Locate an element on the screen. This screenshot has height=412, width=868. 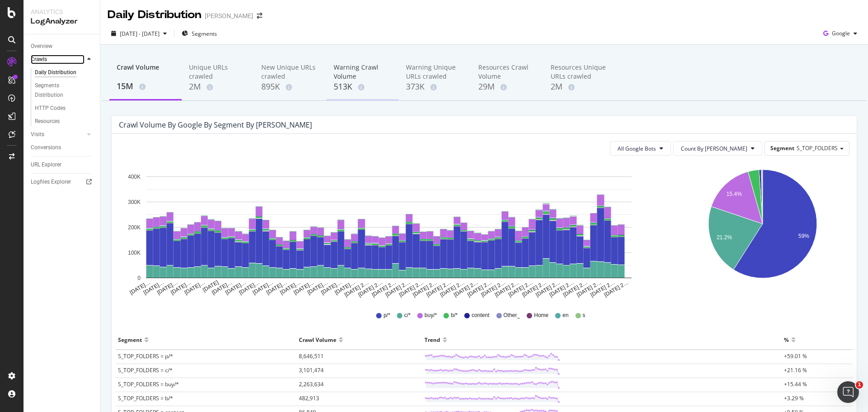
a: Visits is located at coordinates (57, 135).